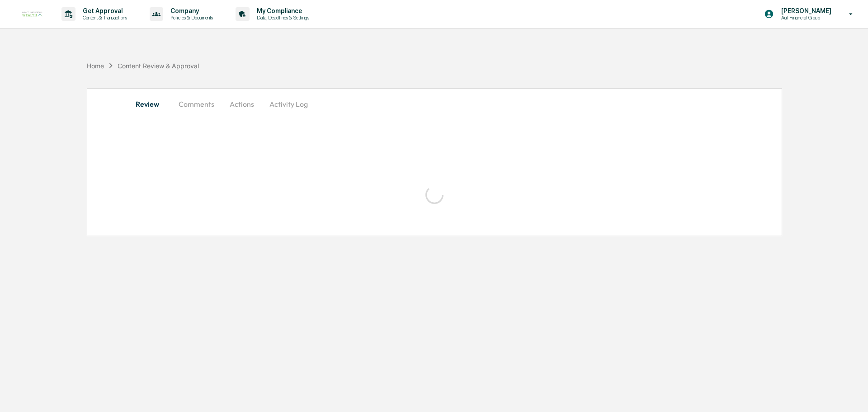  What do you see at coordinates (32, 14) in the screenshot?
I see `img: logo` at bounding box center [32, 14].